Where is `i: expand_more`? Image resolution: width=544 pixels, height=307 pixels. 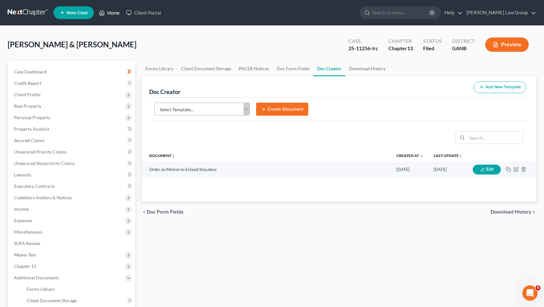
i: expand_more is located at coordinates (421, 156).